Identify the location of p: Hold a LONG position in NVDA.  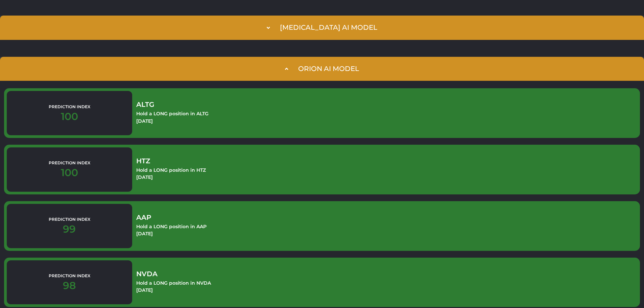
(387, 283).